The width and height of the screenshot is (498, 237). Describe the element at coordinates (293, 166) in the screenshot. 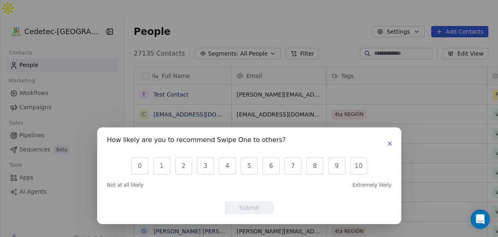

I see `button: 7` at that location.